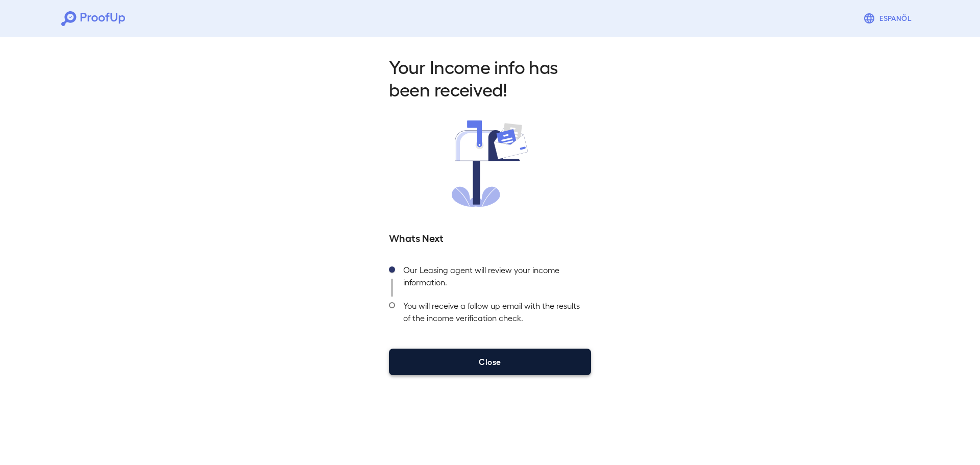 The height and width of the screenshot is (465, 980). I want to click on h5: Whats Next, so click(490, 238).